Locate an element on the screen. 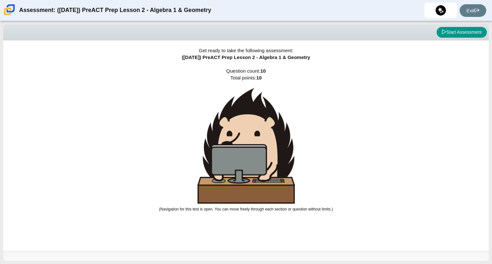  button: Start Assessment is located at coordinates (462, 32).